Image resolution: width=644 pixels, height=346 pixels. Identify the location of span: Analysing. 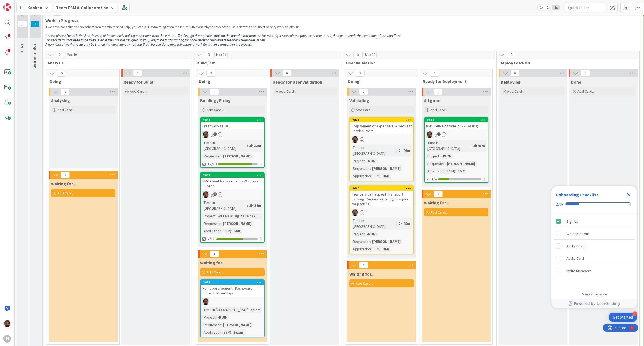
(60, 100).